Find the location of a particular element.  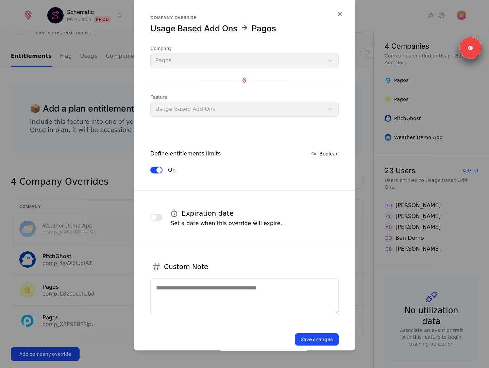

div: Define entitlements limits is located at coordinates (185, 154).